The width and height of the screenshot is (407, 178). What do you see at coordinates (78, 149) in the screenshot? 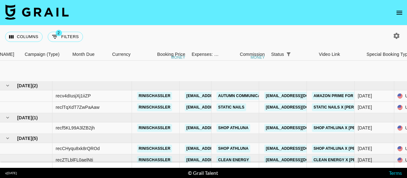
I see `div: recCHyqu8xk8rQROd` at bounding box center [78, 149].